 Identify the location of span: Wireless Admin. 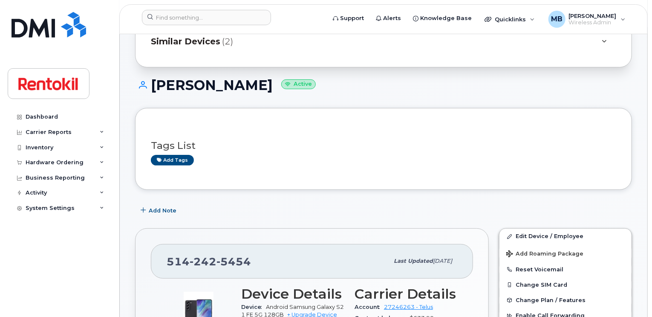
(593, 23).